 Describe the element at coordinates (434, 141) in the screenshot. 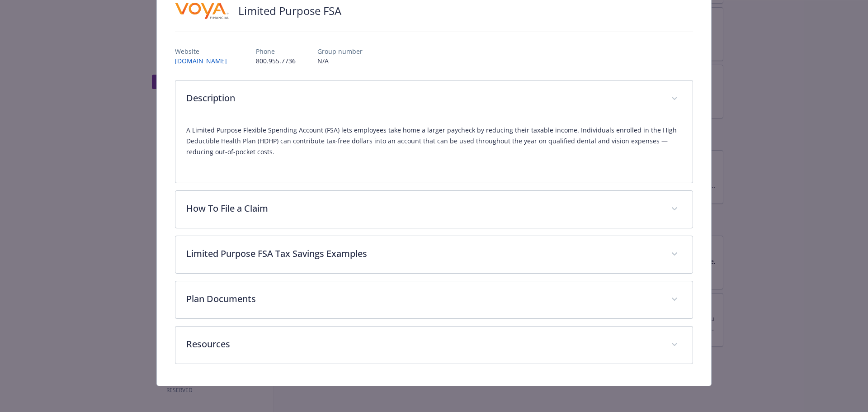

I see `p: A Limited Purpose Flexible Spending Account (FSA) lets employees take home a larger paycheck by r...` at that location.